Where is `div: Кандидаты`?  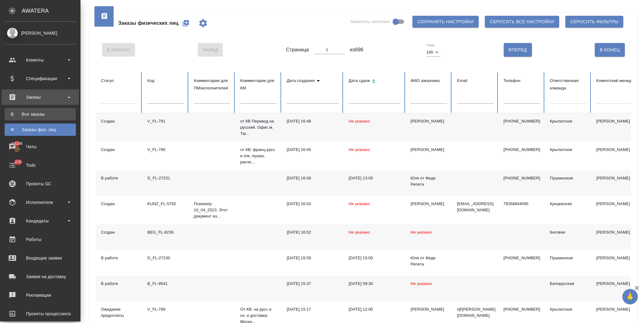
div: Кандидаты is located at coordinates (40, 221).